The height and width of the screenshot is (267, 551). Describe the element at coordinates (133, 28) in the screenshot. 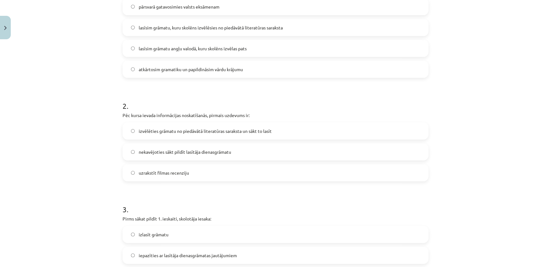

I see `input: lasīsim grāmatu, kuru skolēns izvēlēsies no piedāvātā literatūras saraksta` at that location.